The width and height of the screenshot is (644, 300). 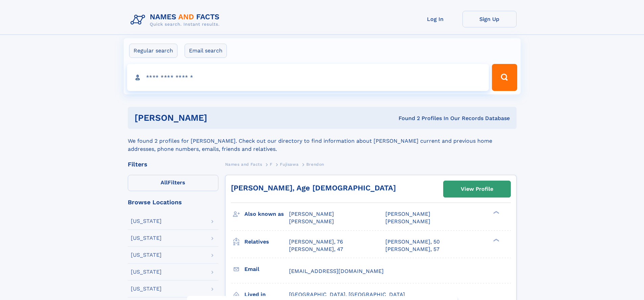 What do you see at coordinates (164, 182) in the screenshot?
I see `span: All` at bounding box center [164, 182].